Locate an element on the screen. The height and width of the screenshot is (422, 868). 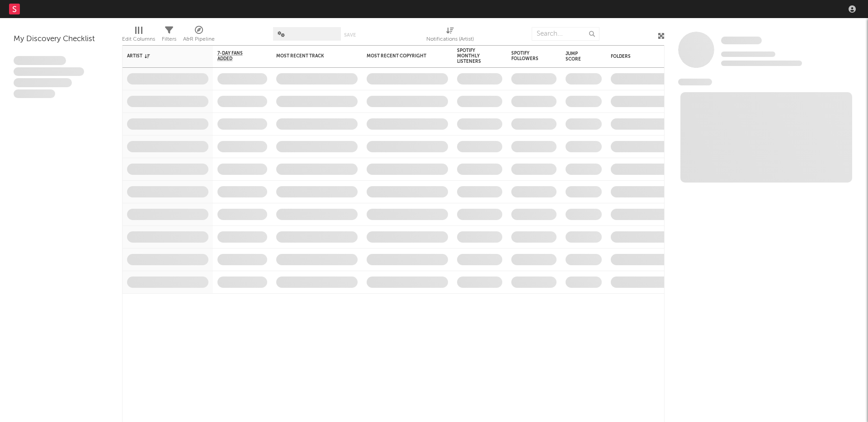
button: Save is located at coordinates (350, 35).